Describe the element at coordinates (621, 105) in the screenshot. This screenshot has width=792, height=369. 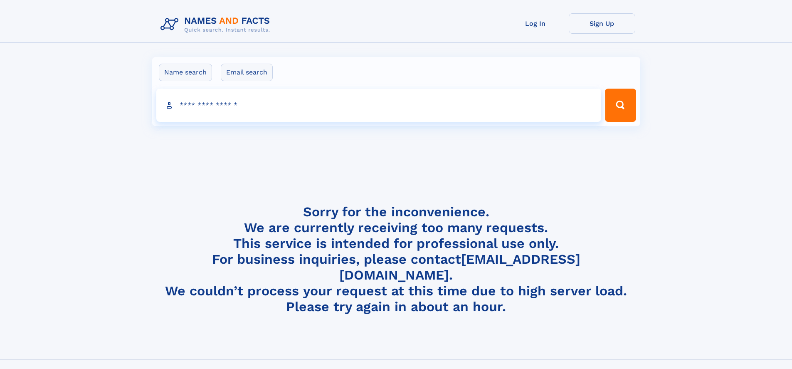
I see `button: Search Button` at that location.